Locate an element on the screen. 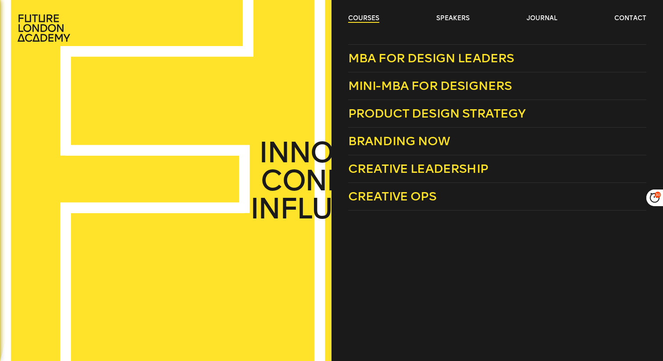 Image resolution: width=663 pixels, height=361 pixels. span: Creative Ops is located at coordinates (392, 196).